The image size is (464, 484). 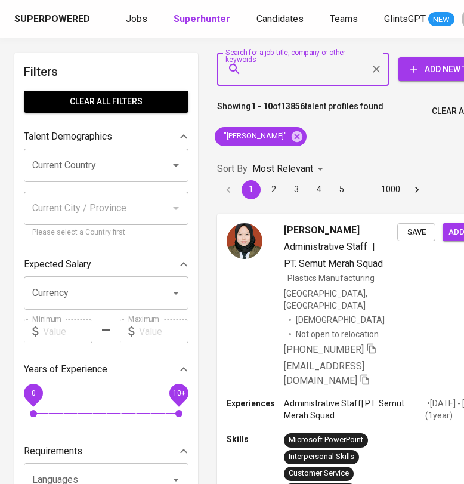 What do you see at coordinates (416, 232) in the screenshot?
I see `button: Save` at bounding box center [416, 232].